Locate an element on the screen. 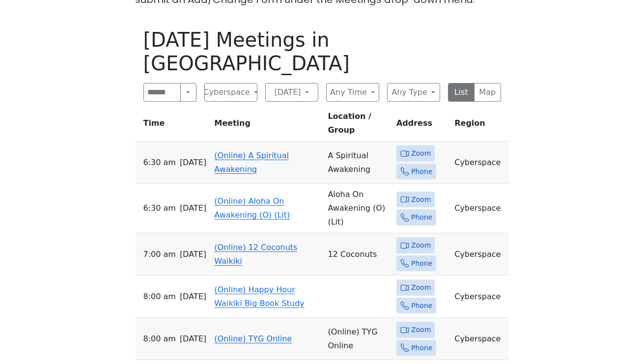  button: Any Type is located at coordinates (413, 92).